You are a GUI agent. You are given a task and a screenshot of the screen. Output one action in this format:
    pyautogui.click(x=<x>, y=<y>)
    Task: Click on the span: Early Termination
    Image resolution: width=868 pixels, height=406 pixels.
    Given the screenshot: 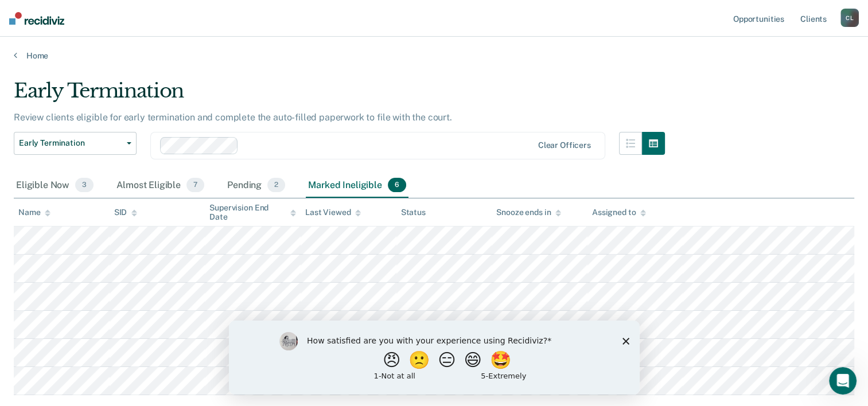 What is the action you would take?
    pyautogui.click(x=71, y=143)
    